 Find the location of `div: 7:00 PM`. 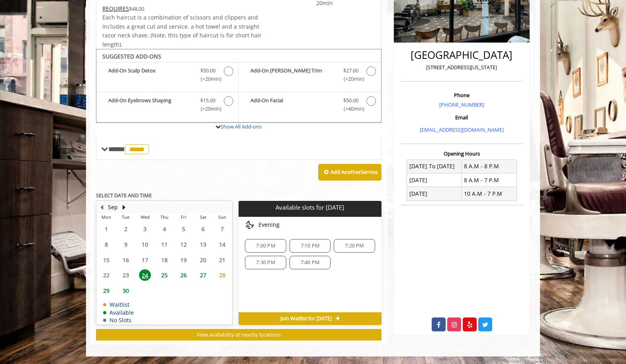

div: 7:00 PM is located at coordinates (266, 246).